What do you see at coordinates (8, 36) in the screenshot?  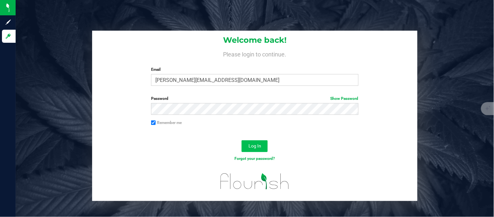 I see `inline-svg: Log in` at bounding box center [8, 36].